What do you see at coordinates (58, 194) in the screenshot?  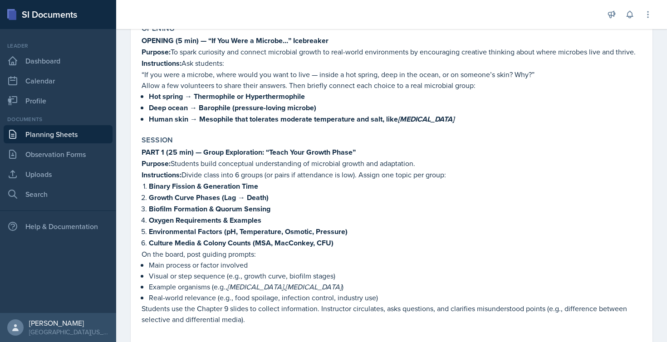 I see `a: Search` at bounding box center [58, 194].